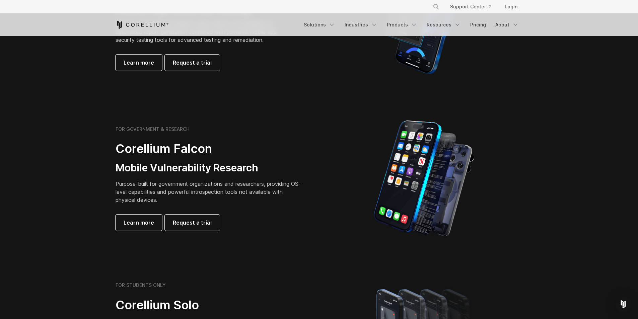 The image size is (638, 319). What do you see at coordinates (152, 129) in the screenshot?
I see `h6: FOR GOVERNMENT & RESEARCH` at bounding box center [152, 129].